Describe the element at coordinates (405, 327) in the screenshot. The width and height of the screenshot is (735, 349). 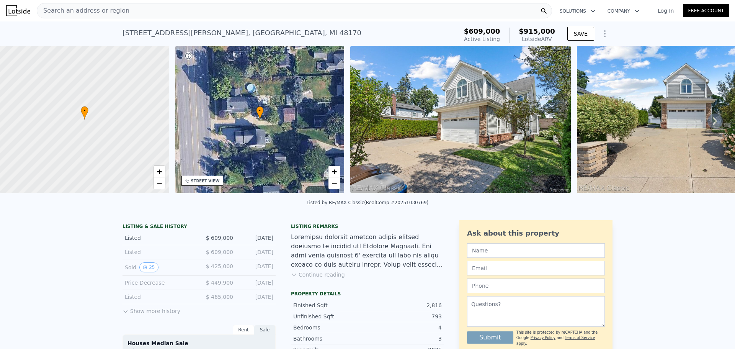
I see `div: 4` at that location.